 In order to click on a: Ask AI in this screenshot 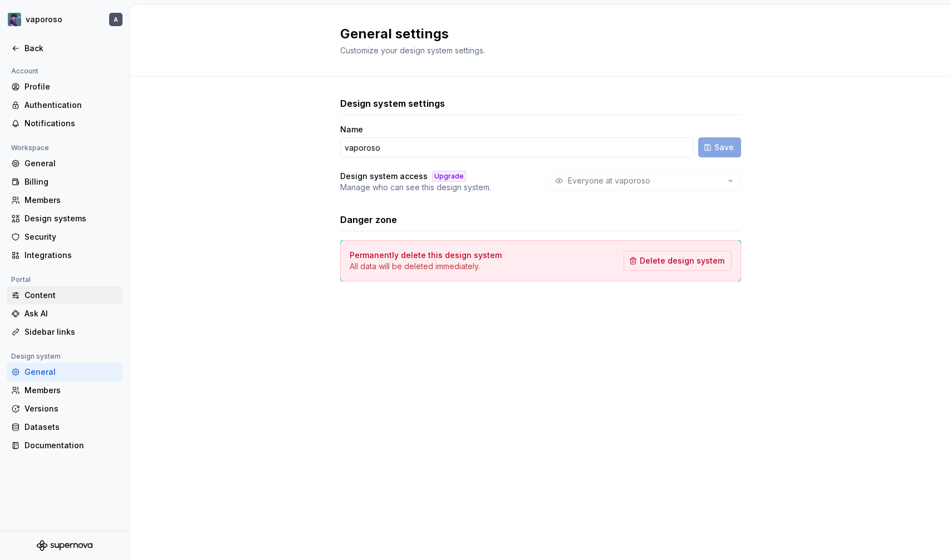, I will do `click(65, 314)`.